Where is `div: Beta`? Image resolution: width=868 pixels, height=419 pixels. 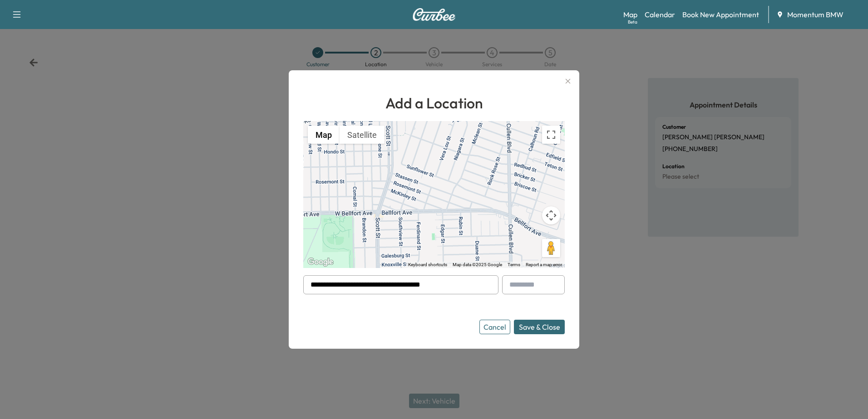
div: Beta is located at coordinates (632, 22).